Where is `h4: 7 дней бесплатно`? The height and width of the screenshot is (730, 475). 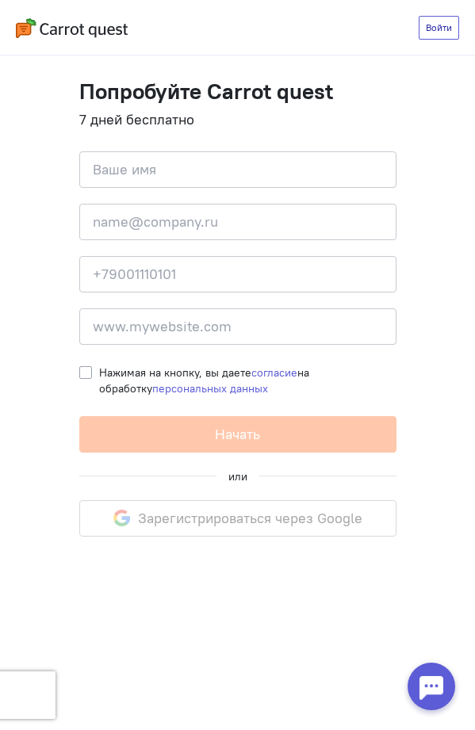 h4: 7 дней бесплатно is located at coordinates (238, 120).